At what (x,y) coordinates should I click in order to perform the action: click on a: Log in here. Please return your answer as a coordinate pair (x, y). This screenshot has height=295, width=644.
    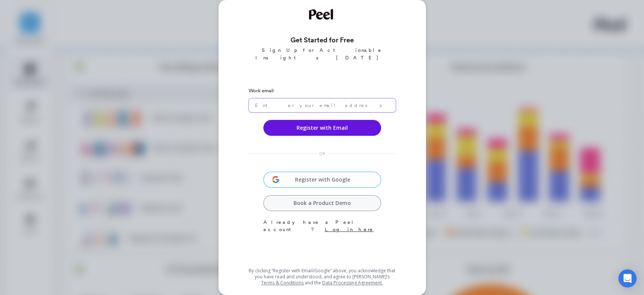
    Looking at the image, I should click on (349, 229).